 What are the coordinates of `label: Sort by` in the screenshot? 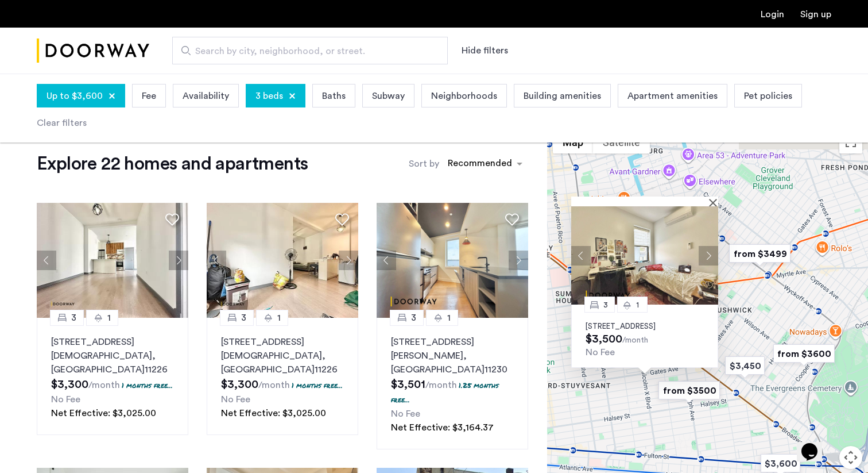 It's located at (424, 164).